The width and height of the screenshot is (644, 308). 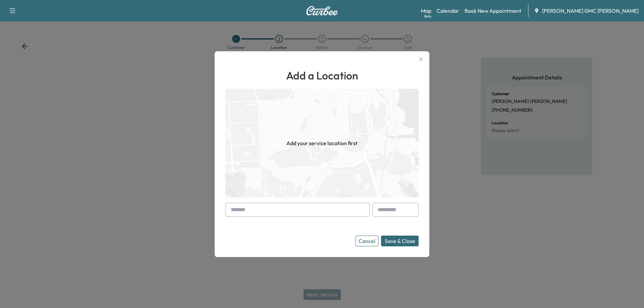 I want to click on a: Book New Appointment, so click(x=493, y=11).